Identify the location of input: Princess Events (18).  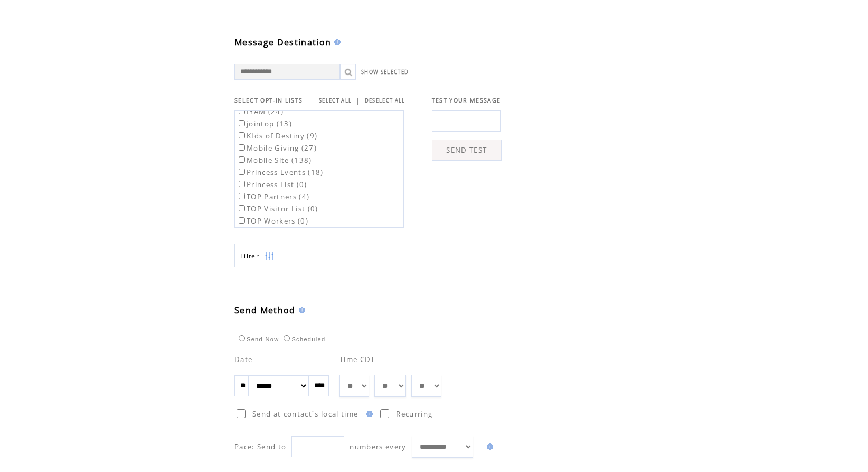
(242, 172).